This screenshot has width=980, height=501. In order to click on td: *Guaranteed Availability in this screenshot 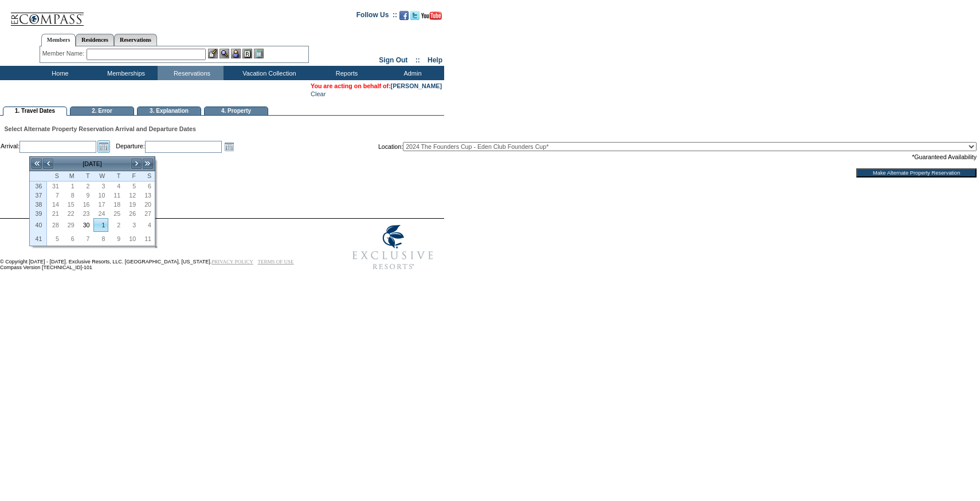, I will do `click(677, 157)`.